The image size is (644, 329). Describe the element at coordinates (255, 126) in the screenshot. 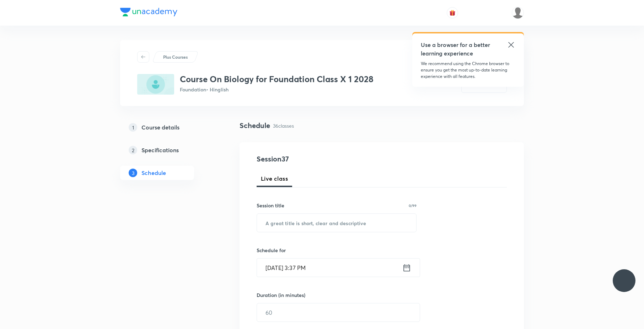

I see `h4: Schedule` at that location.